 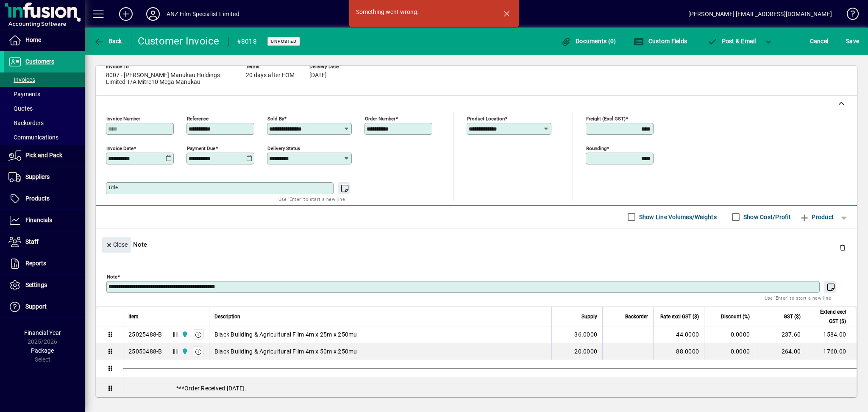 What do you see at coordinates (45, 199) in the screenshot?
I see `a: Products` at bounding box center [45, 199].